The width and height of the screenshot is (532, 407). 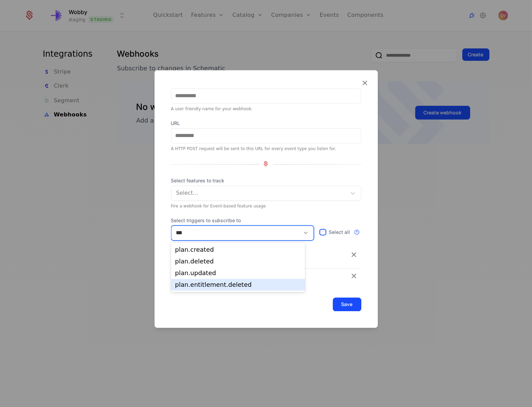 What do you see at coordinates (266, 181) in the screenshot?
I see `span: Select features to track` at bounding box center [266, 181].